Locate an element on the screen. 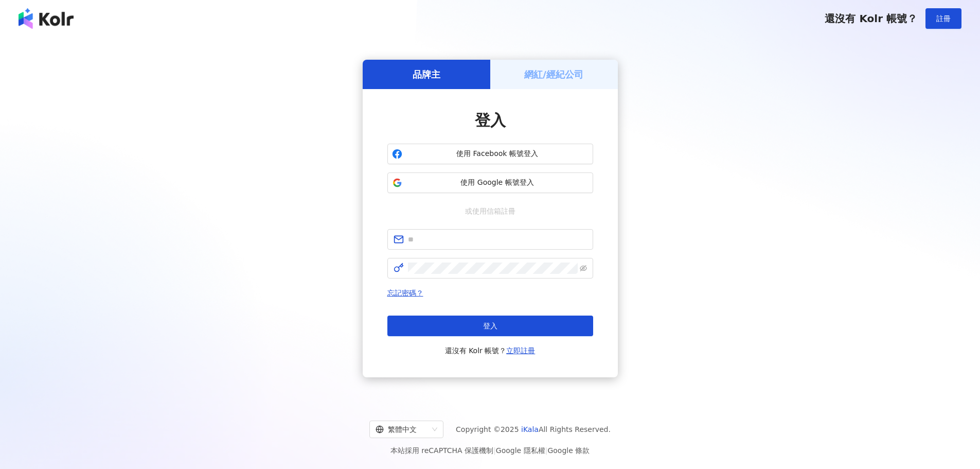 This screenshot has height=469, width=980. button: 使用 Google 帳號登入 is located at coordinates (490, 183).